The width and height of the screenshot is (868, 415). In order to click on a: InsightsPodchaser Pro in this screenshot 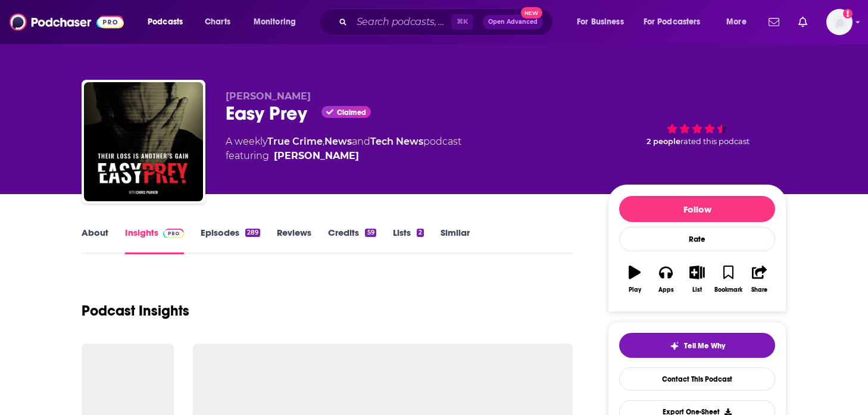, I will do `click(154, 241)`.